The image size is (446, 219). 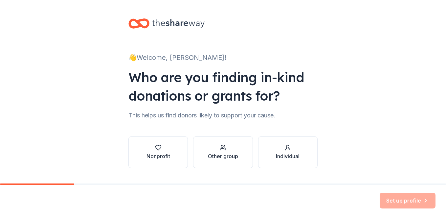 What do you see at coordinates (223, 86) in the screenshot?
I see `div: Who are you finding in-kind donations or grants for?` at bounding box center [223, 86].